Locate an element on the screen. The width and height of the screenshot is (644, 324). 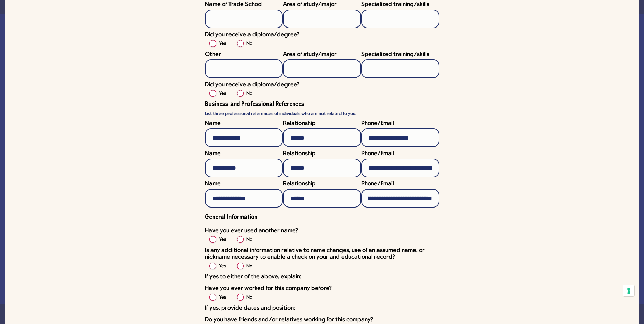
span: If yes, provide dates and position: is located at coordinates (250, 308).